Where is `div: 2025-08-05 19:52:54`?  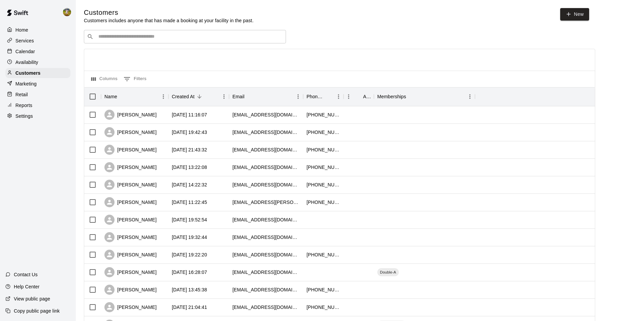
div: 2025-08-05 19:52:54 is located at coordinates (189, 220).